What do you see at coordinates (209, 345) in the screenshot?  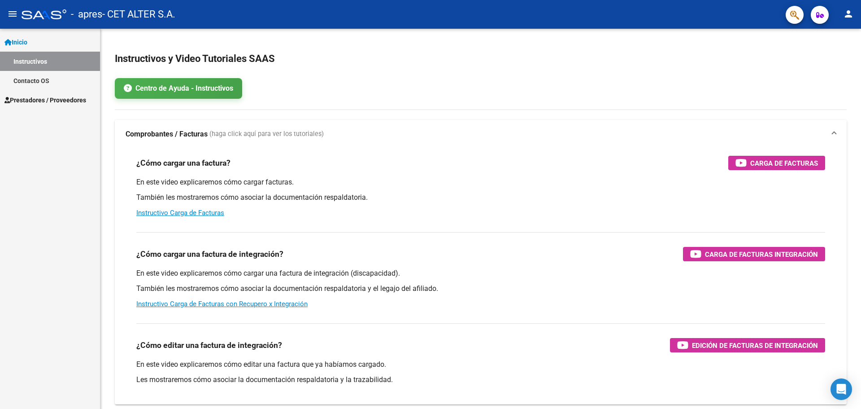 I see `h3: ¿Cómo editar una factura de integración?` at bounding box center [209, 345].